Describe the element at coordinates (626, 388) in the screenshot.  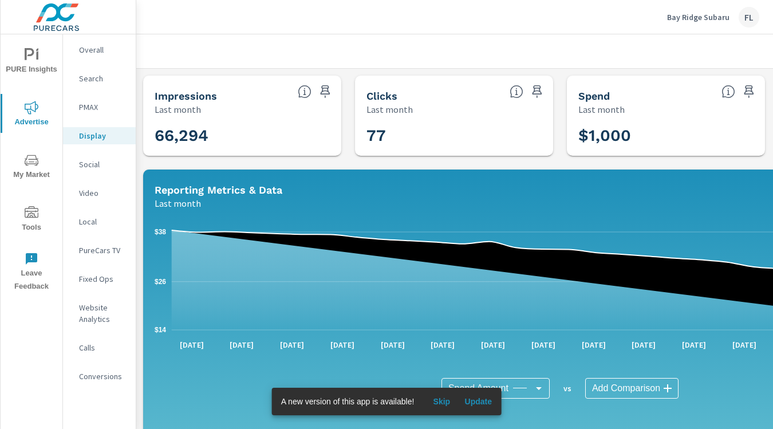
I see `span: Add Comparison` at that location.